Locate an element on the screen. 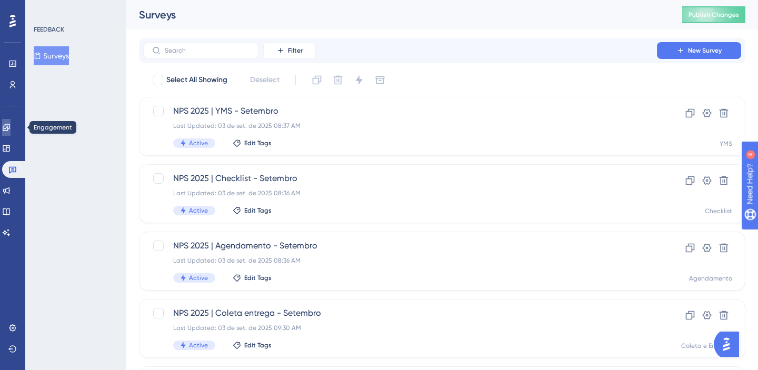 This screenshot has height=370, width=758. span: Select All Showing is located at coordinates (197, 80).